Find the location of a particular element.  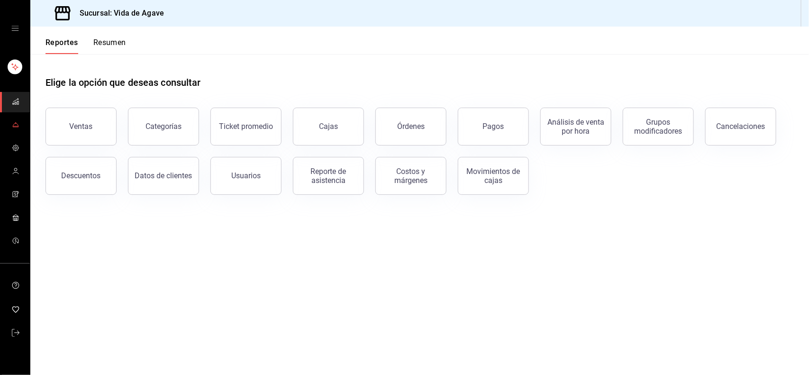

div: Pagos is located at coordinates (494, 126).